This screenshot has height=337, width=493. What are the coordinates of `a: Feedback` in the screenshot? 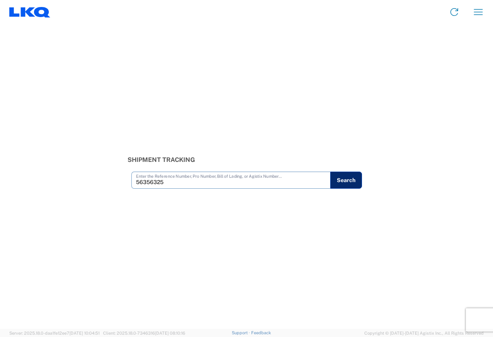 It's located at (261, 332).